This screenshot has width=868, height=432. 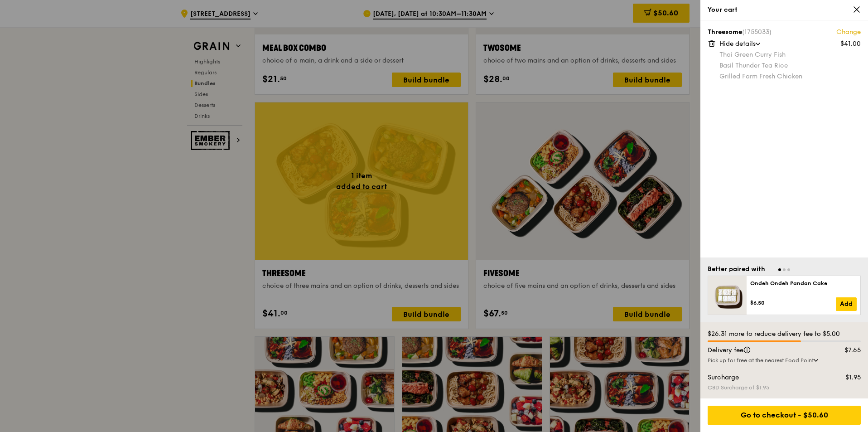 I want to click on div: Your cart, so click(x=785, y=10).